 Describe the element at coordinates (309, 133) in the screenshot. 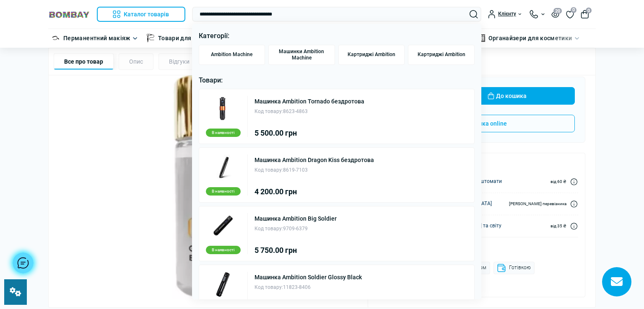

I see `div: 5 500.00 грн` at that location.